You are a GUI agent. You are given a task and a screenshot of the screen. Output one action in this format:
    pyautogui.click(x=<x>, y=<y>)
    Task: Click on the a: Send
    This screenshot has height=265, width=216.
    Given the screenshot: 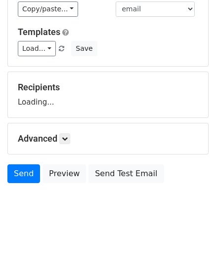 What is the action you would take?
    pyautogui.click(x=24, y=174)
    